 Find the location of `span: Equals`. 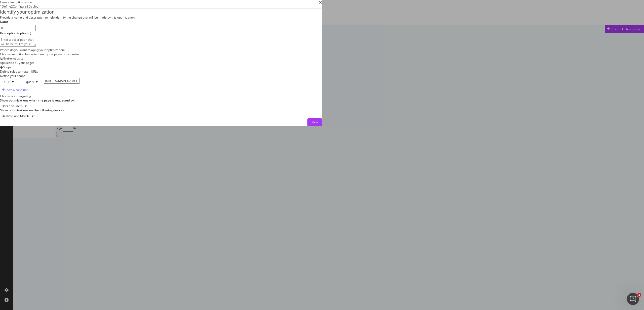

span: Equals is located at coordinates (29, 82).